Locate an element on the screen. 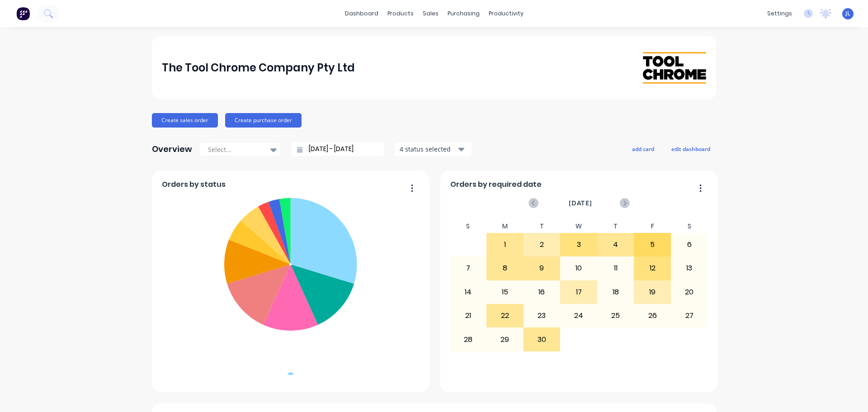 This screenshot has height=412, width=868. button: edit dashboard is located at coordinates (691, 149).